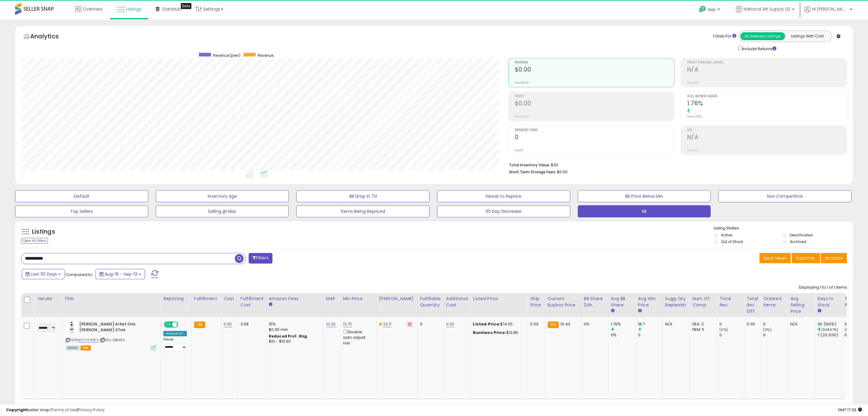 This screenshot has height=416, width=868. What do you see at coordinates (48, 298) in the screenshot?
I see `div: Vendor` at bounding box center [48, 298].